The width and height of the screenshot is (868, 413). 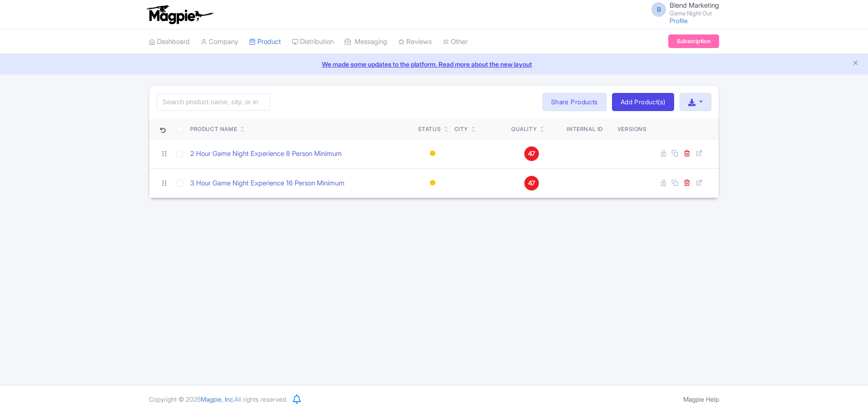 I want to click on a: Add Product(s), so click(x=643, y=102).